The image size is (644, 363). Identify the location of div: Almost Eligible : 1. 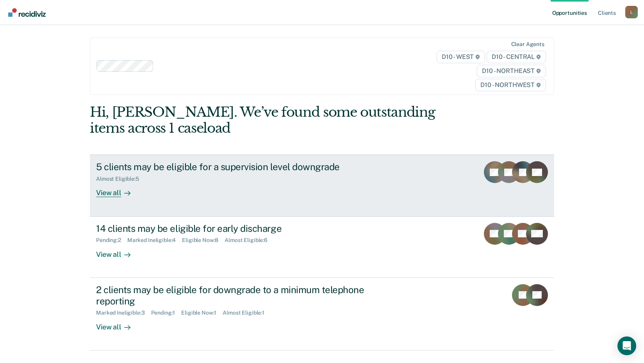
(247, 313).